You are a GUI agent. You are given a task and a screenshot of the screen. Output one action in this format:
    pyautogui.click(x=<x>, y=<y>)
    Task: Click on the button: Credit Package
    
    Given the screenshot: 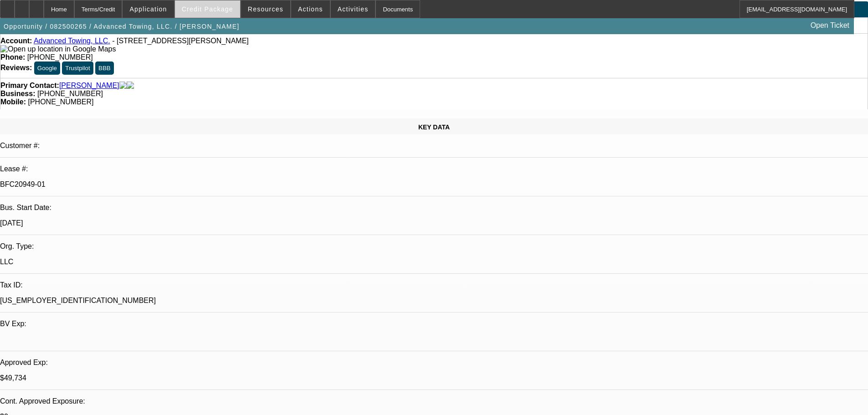 What is the action you would take?
    pyautogui.click(x=208, y=9)
    